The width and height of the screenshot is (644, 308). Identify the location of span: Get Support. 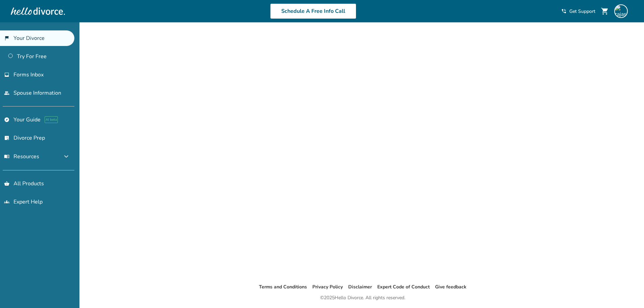
(582, 11).